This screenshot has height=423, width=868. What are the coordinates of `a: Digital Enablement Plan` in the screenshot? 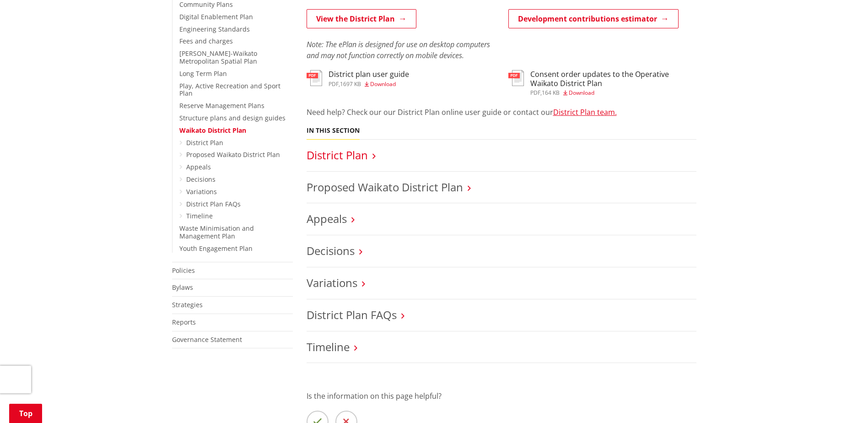 It's located at (216, 17).